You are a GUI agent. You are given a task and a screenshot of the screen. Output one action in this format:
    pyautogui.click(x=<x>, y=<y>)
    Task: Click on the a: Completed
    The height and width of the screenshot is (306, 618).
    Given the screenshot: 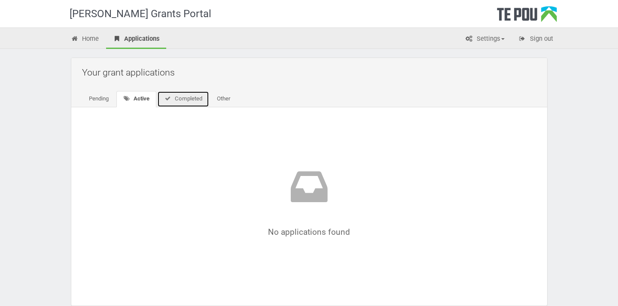 What is the action you would take?
    pyautogui.click(x=183, y=99)
    